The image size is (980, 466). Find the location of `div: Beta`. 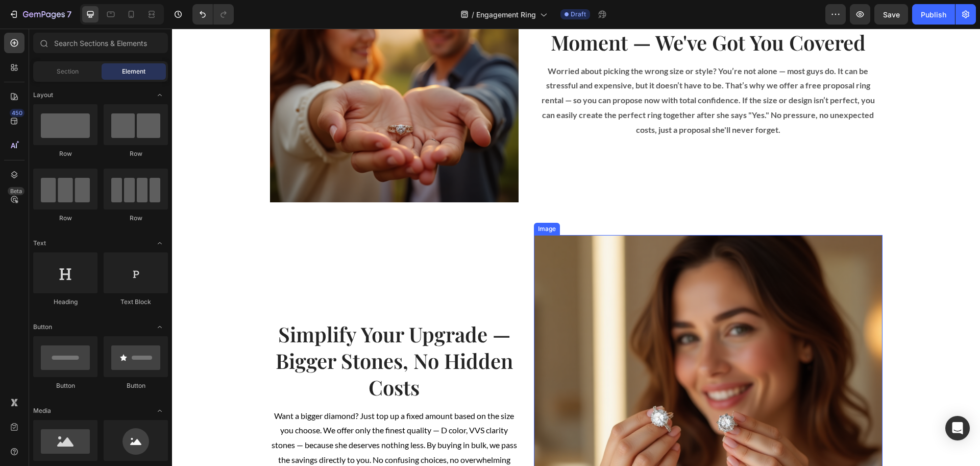

div: Beta is located at coordinates (16, 191).